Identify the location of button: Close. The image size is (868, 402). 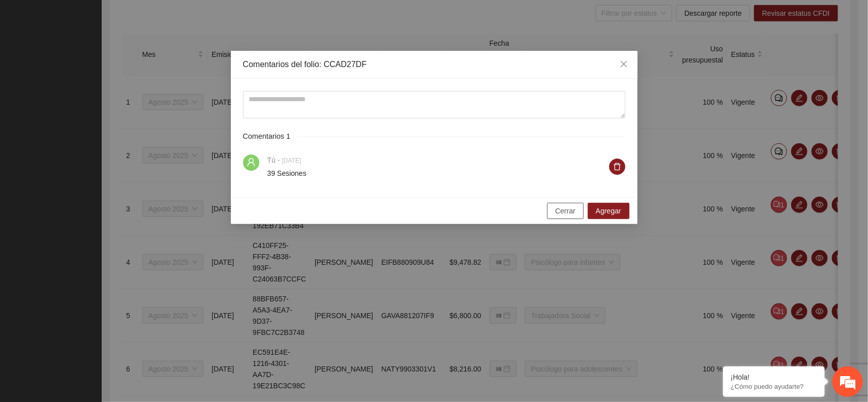
(624, 65).